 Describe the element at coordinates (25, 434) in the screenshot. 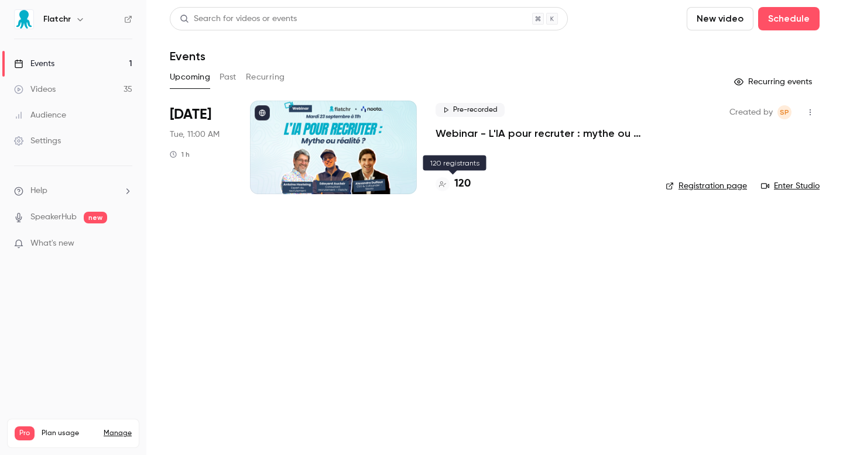

I see `span: Pro` at that location.